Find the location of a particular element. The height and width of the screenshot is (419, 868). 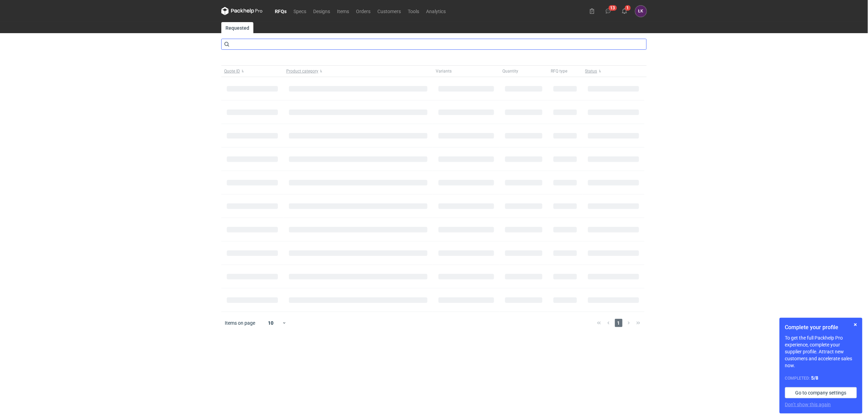

span: Quantity is located at coordinates (510, 71).